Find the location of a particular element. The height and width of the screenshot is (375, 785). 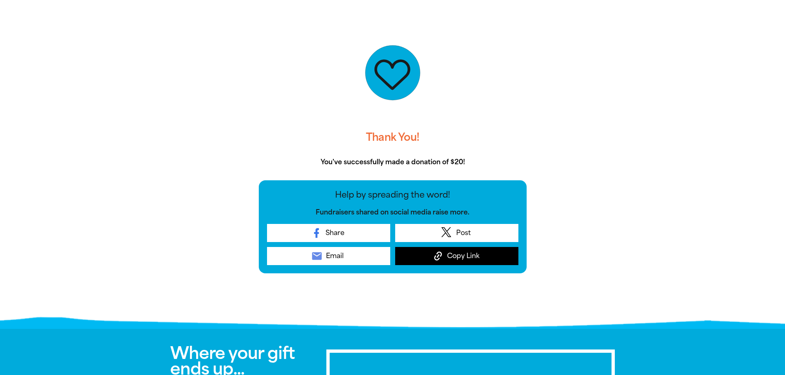

a: Post is located at coordinates (457, 233).